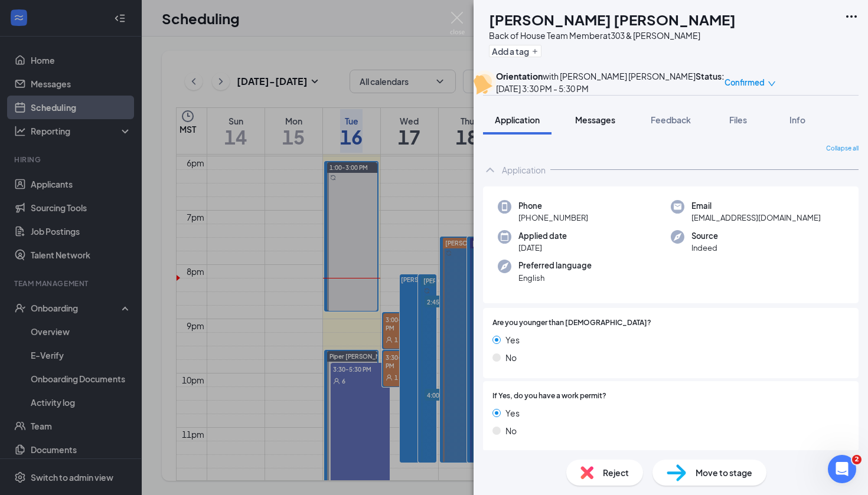 This screenshot has height=495, width=868. Describe the element at coordinates (555, 278) in the screenshot. I see `span: English` at that location.